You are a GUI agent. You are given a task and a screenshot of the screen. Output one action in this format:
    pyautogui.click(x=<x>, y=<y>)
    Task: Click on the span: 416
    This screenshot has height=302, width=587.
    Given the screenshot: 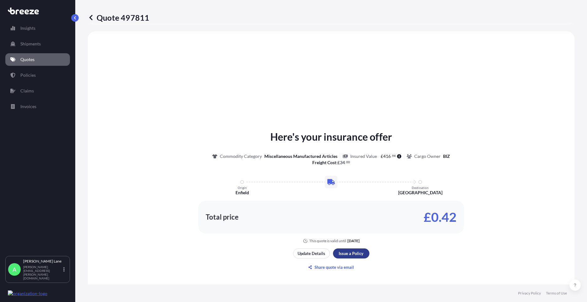 What is the action you would take?
    pyautogui.click(x=387, y=156)
    